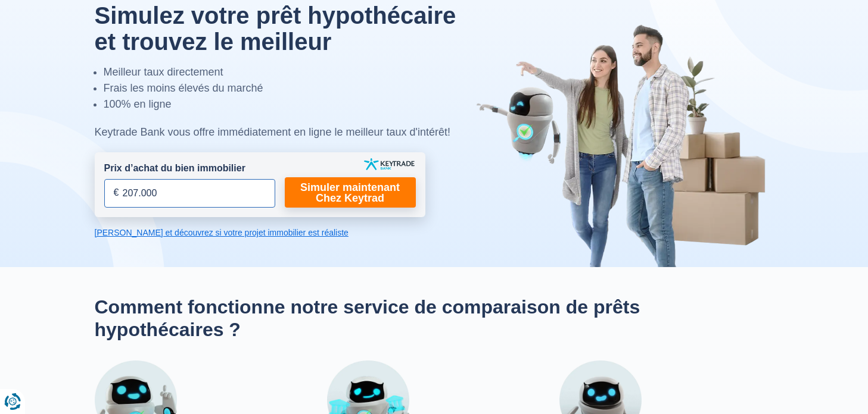  What do you see at coordinates (389, 164) in the screenshot?
I see `img: keytrade` at bounding box center [389, 164].